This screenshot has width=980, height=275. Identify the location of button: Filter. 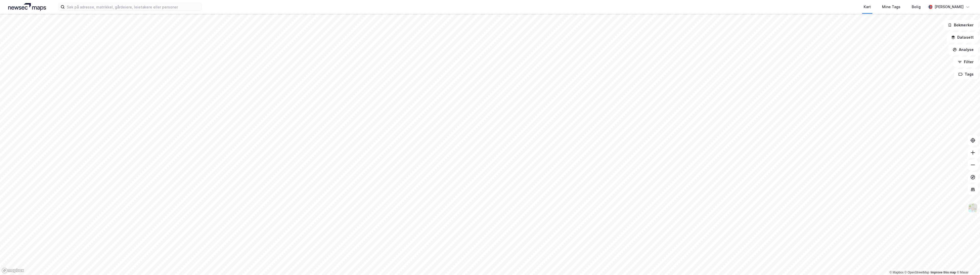
(966, 62).